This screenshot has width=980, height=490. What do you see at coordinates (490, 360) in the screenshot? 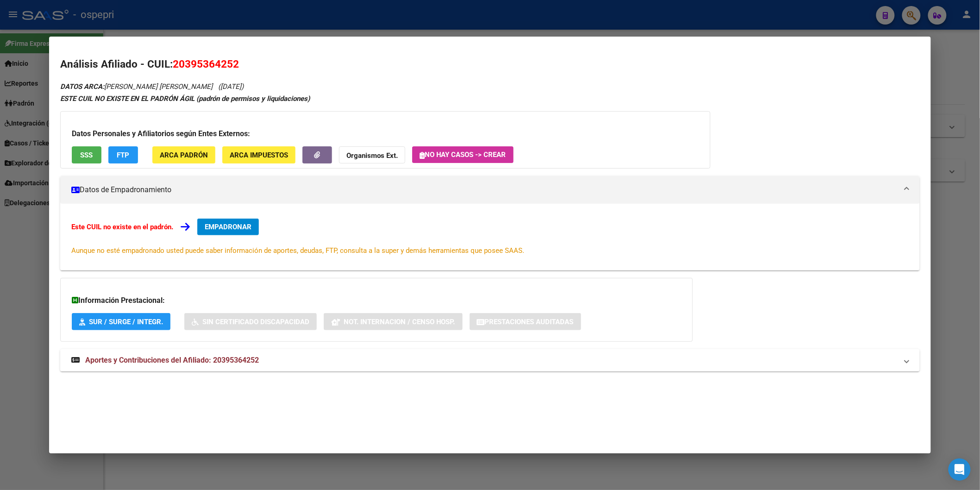
I see `mat-expansion-panel-header: Aportes y Contribuciones del Afiliado: 20395364252` at bounding box center [490, 360].